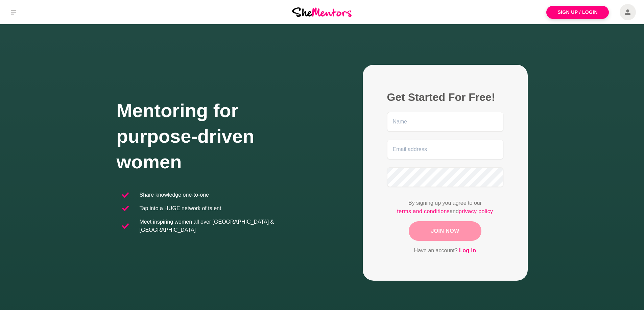 The width and height of the screenshot is (644, 310). I want to click on p: Have an account?, so click(446, 251).